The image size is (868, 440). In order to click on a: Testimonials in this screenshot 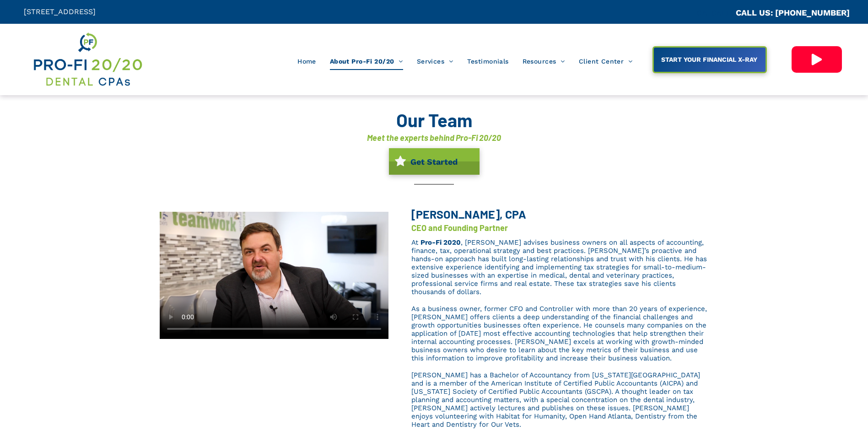, I will do `click(487, 61)`.